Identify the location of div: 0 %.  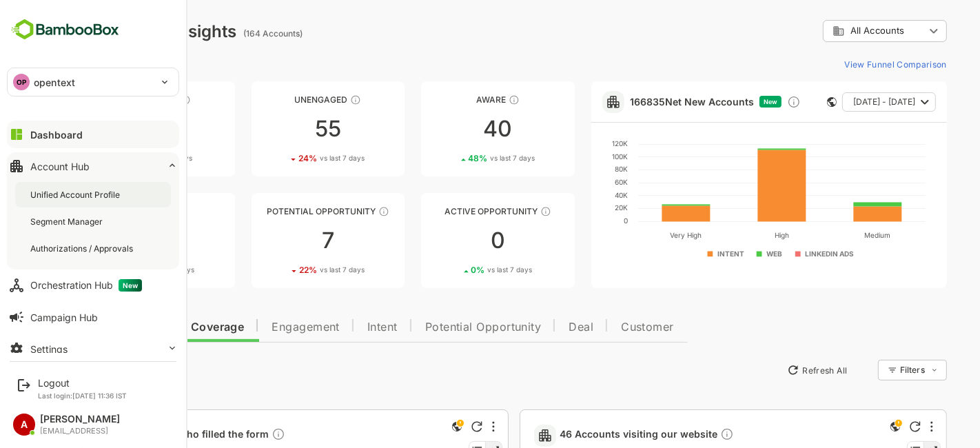
(454, 270).